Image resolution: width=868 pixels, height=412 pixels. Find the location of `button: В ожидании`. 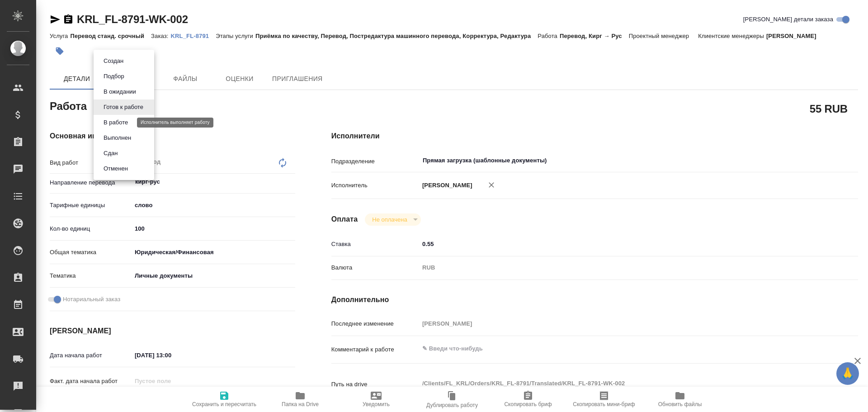

button: В ожидании is located at coordinates (120, 92).